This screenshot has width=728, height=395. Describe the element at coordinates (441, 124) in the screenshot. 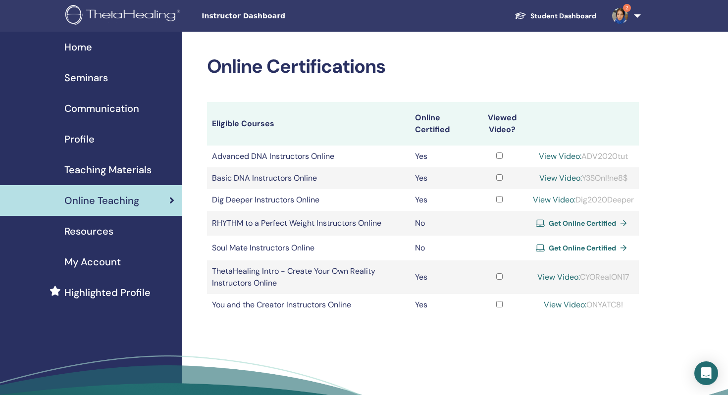

I see `th: Online Certified` at that location.